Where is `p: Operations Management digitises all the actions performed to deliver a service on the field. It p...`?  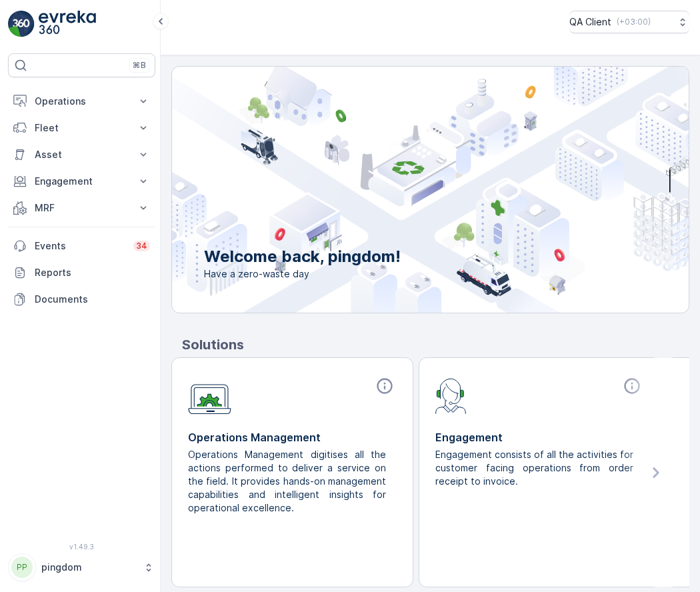 p: Operations Management digitises all the actions performed to deliver a service on the field. It p... is located at coordinates (286, 481).